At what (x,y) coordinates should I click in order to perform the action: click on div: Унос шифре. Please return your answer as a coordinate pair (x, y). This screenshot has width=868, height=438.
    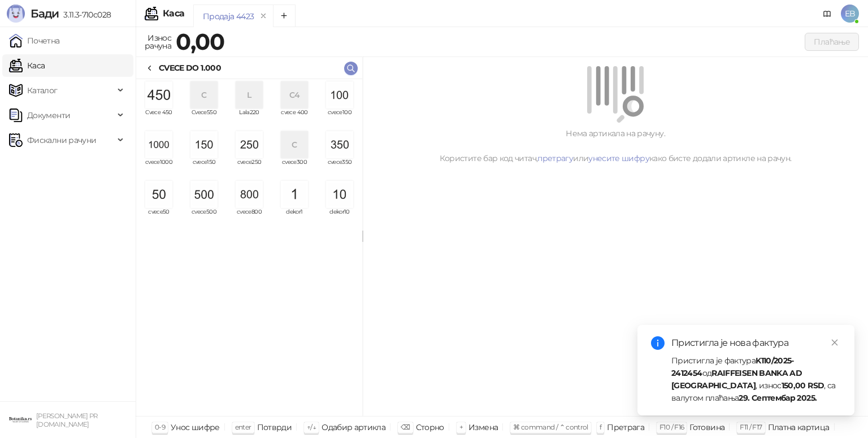
    Looking at the image, I should click on (195, 427).